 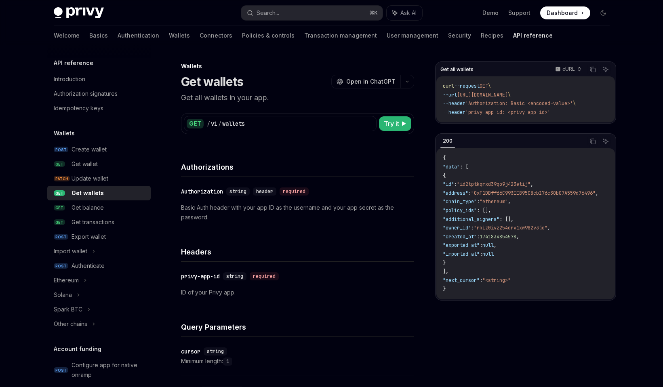 What do you see at coordinates (89, 150) in the screenshot?
I see `div: Create wallet` at bounding box center [89, 150].